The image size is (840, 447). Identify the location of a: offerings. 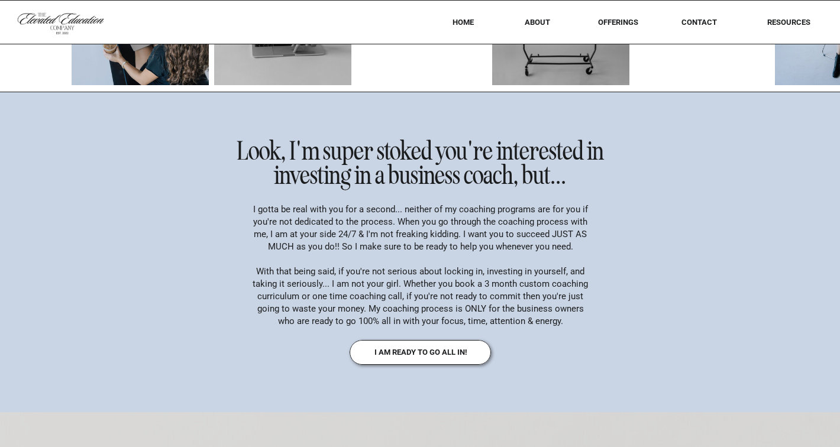
(617, 22).